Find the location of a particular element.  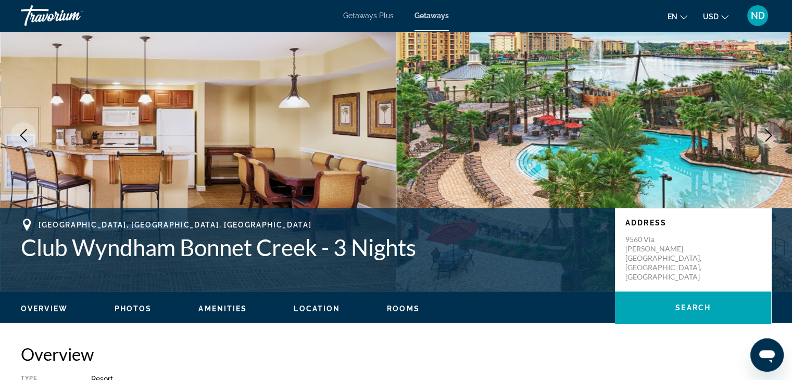

button: Amenities is located at coordinates (222, 309).